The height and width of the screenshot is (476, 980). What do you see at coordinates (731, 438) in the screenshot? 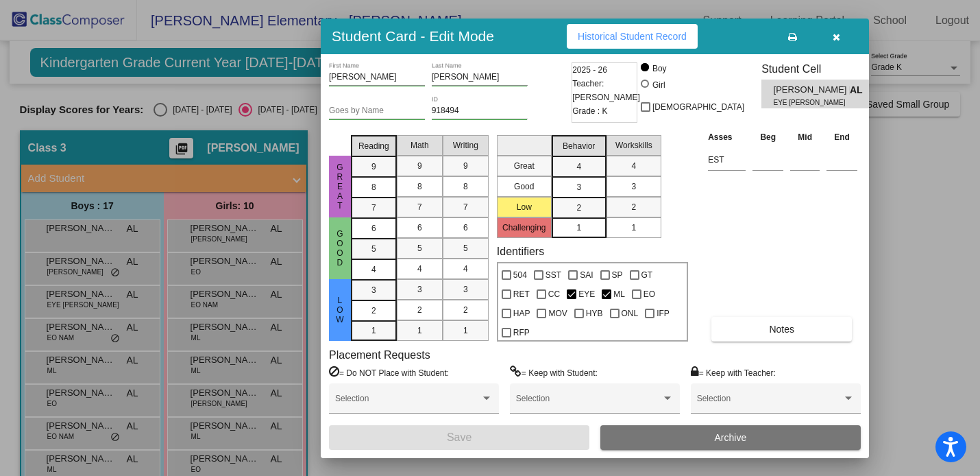
I see `span: Archive` at bounding box center [731, 438].